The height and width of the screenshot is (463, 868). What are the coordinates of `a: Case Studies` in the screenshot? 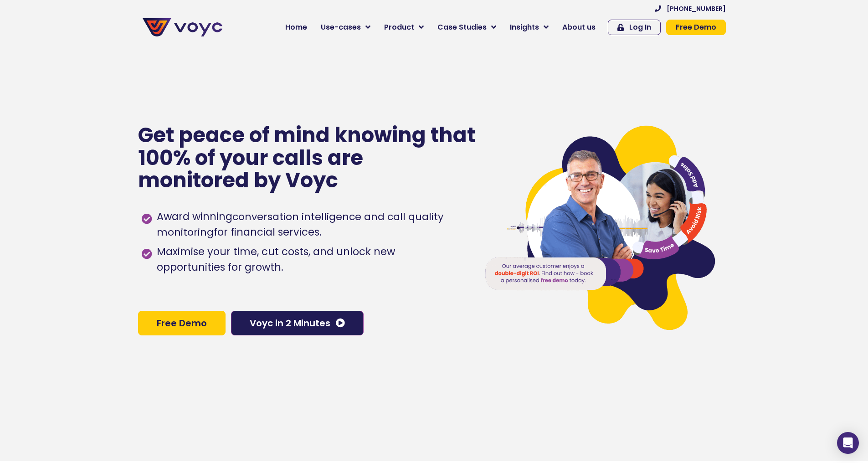 It's located at (467, 27).